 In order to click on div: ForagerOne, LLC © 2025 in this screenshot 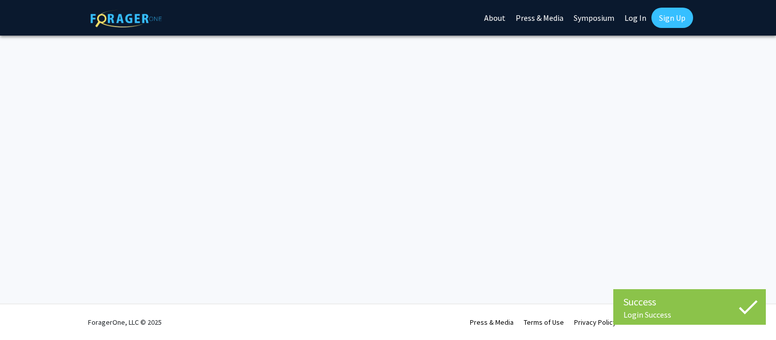, I will do `click(125, 323)`.